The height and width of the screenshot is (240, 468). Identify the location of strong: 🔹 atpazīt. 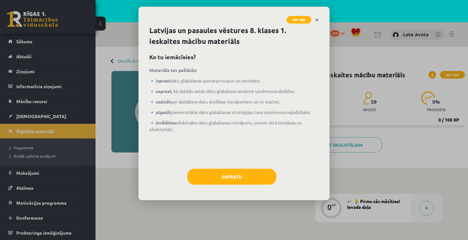
(160, 112).